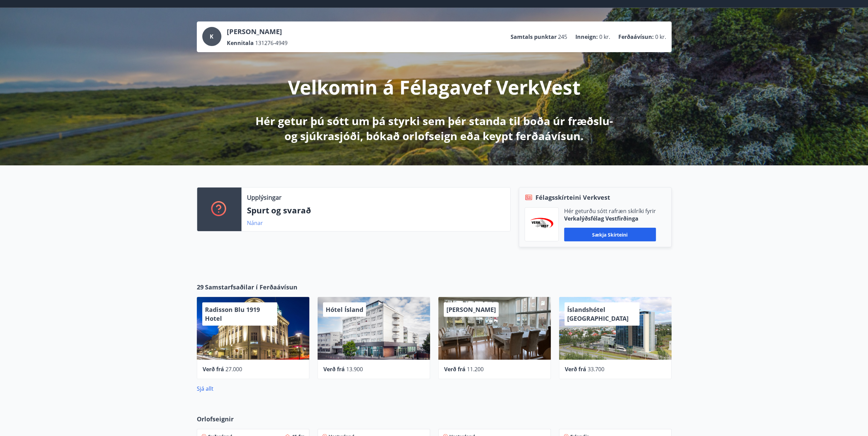  I want to click on span: 29, so click(200, 287).